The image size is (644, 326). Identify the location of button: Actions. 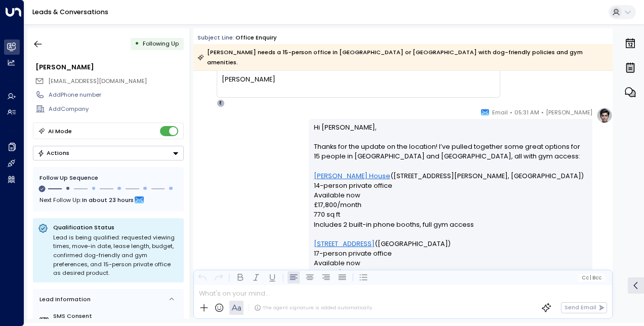
(108, 153).